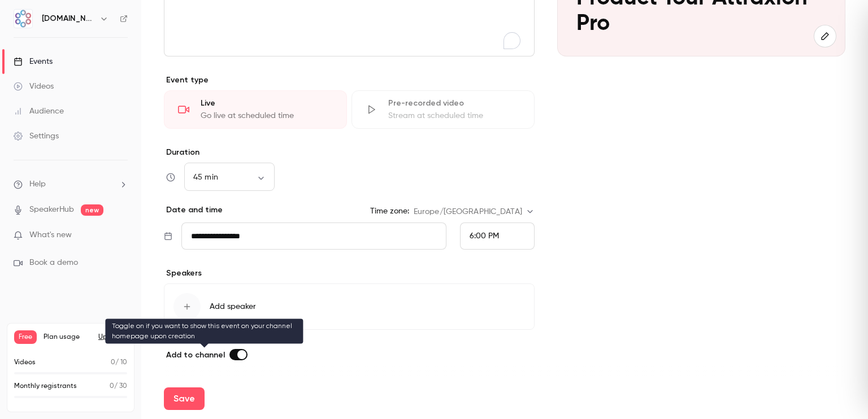 Image resolution: width=868 pixels, height=419 pixels. I want to click on p: Speakers, so click(349, 274).